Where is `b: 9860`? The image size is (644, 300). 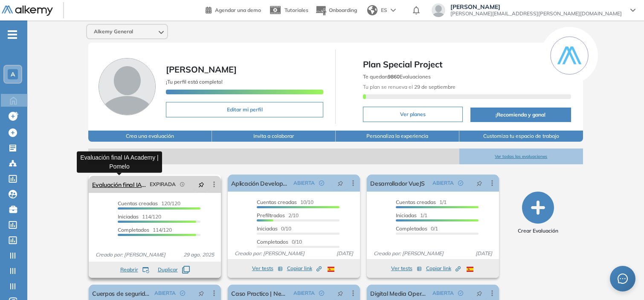 b: 9860 is located at coordinates (394, 76).